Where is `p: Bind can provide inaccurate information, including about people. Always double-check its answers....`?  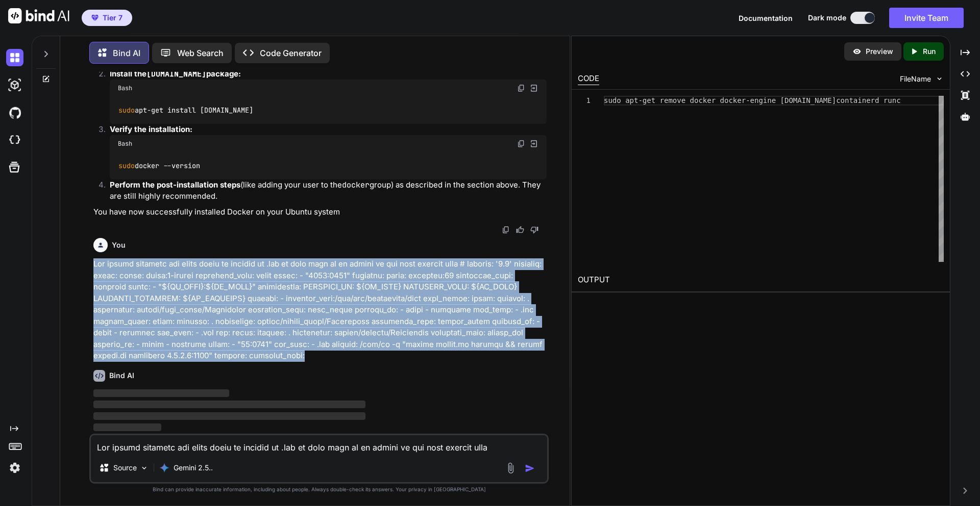
p: Bind can provide inaccurate information, including about people. Always double-check its answers.... is located at coordinates (319, 489).